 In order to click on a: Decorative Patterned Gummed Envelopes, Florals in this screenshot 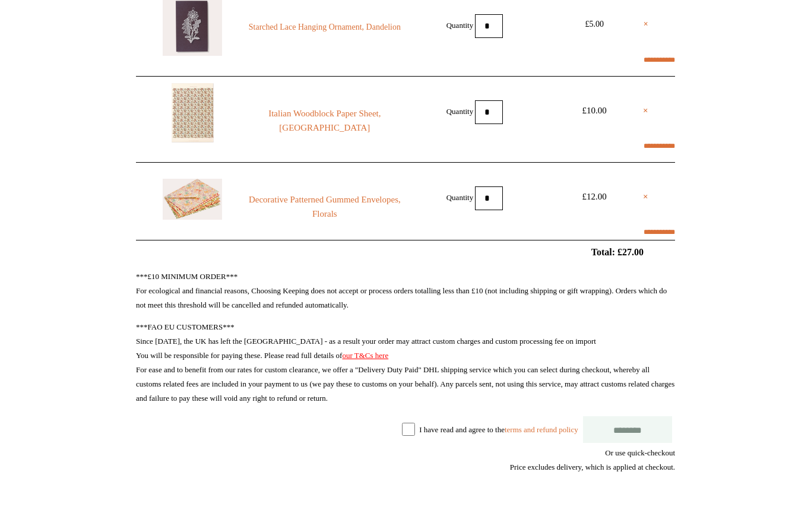, I will do `click(325, 206)`.